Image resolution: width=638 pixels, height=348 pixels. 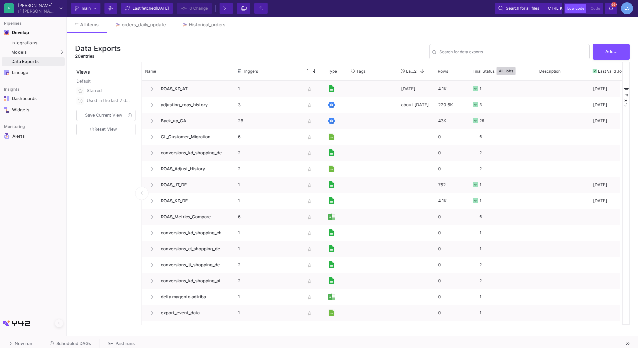 What do you see at coordinates (118, 25) in the screenshot?
I see `img: Tab icon` at bounding box center [118, 25].